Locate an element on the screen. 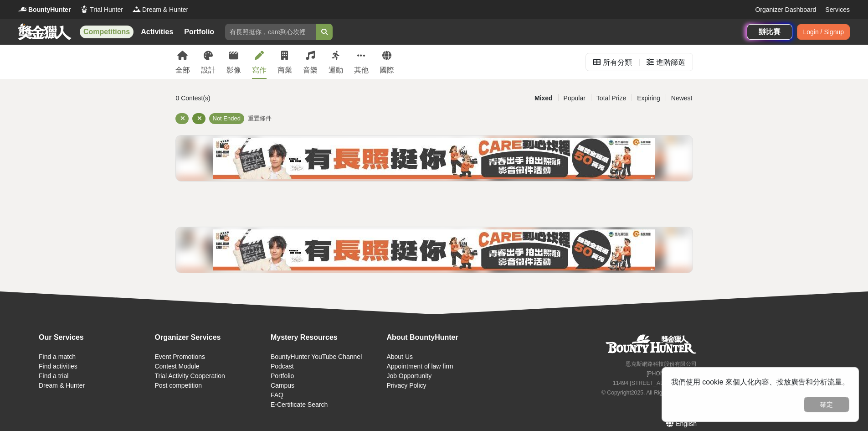 Image resolution: width=868 pixels, height=431 pixels. a: 設計 is located at coordinates (208, 61).